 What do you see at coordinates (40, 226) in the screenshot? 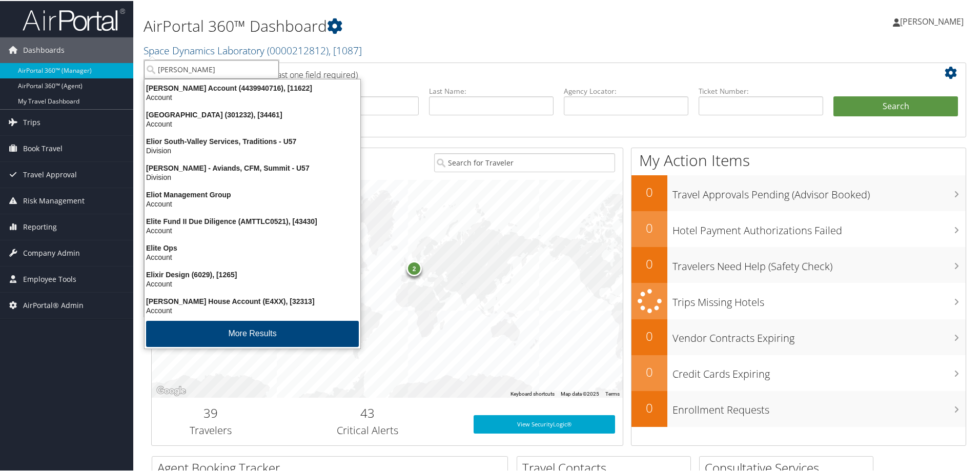
I see `span: Reporting` at bounding box center [40, 226].